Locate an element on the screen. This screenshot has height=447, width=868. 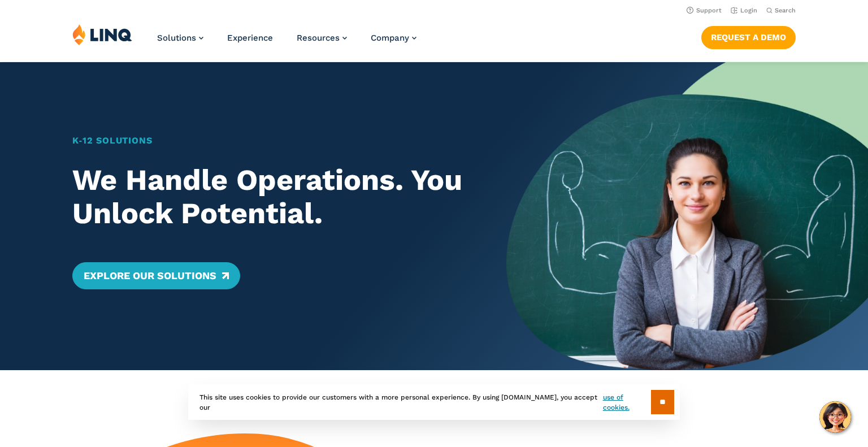
div: This site uses cookies to provide our customers with a more personal experience. By using [DOMAIN... is located at coordinates (434, 402).